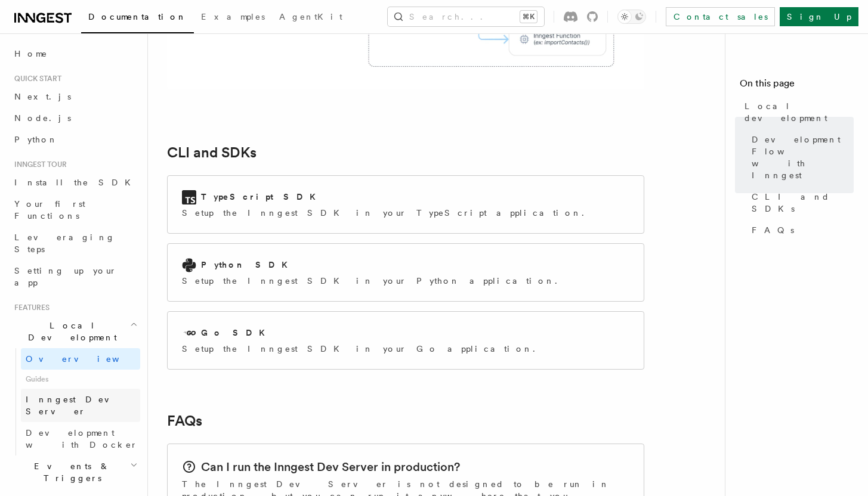 This screenshot has height=496, width=868. What do you see at coordinates (137, 19) in the screenshot?
I see `a: Documentation` at bounding box center [137, 19].